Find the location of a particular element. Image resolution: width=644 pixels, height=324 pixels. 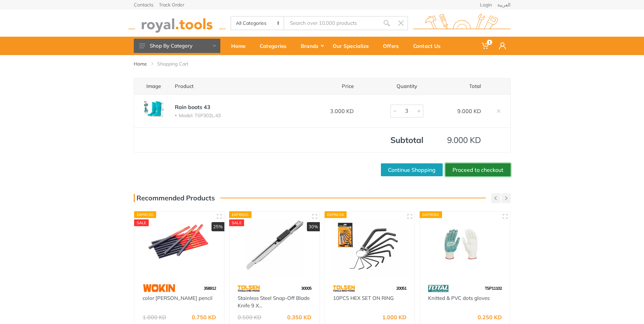

a: Continue Shopping is located at coordinates (412, 170).